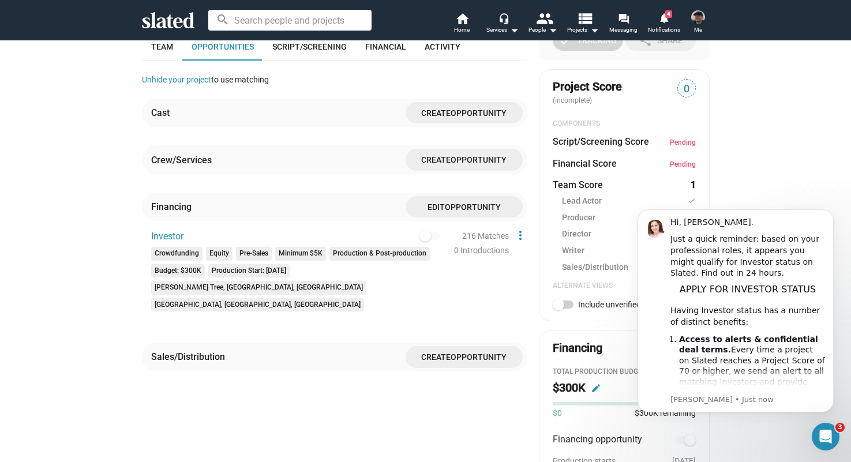 The height and width of the screenshot is (462, 851). Describe the element at coordinates (596, 388) in the screenshot. I see `button: Edit budget` at that location.